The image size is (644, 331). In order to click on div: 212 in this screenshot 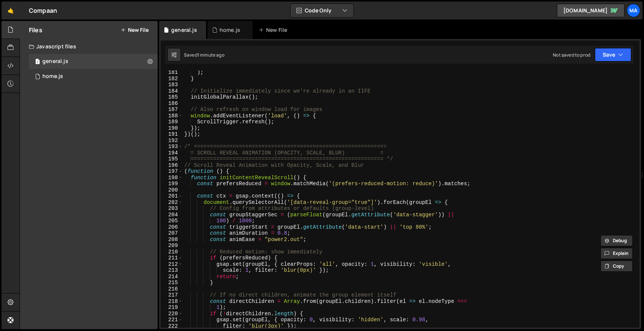, I will do `click(172, 264)`.